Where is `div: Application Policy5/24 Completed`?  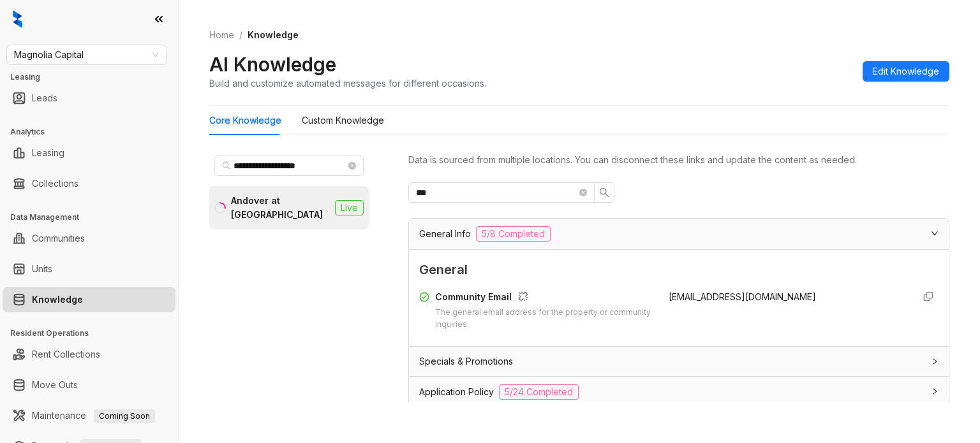
div: Application Policy5/24 Completed is located at coordinates (679, 392).